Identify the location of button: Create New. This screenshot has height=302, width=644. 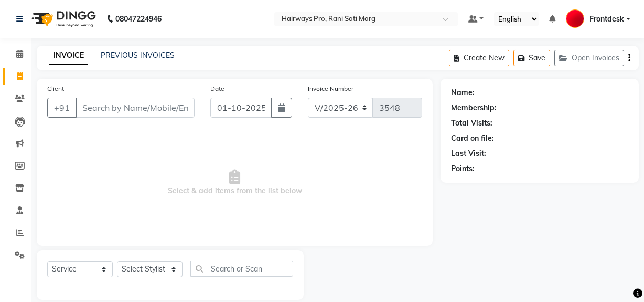
(479, 58).